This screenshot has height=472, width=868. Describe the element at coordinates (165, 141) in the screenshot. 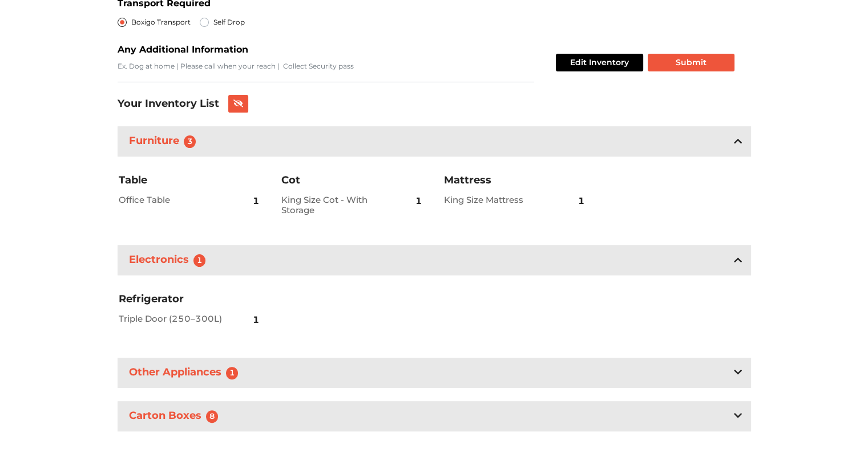

I see `h3: Furniture` at that location.